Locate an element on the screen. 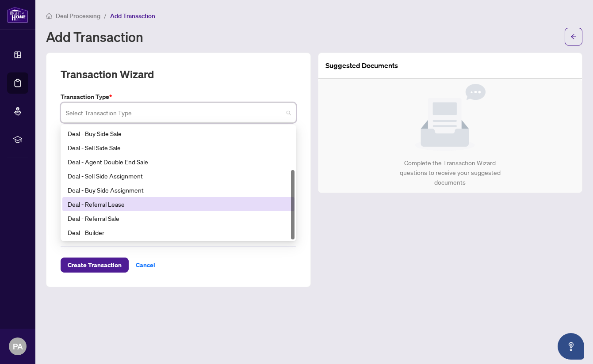 Image resolution: width=593 pixels, height=364 pixels. span: arrow-left is located at coordinates (574, 37).